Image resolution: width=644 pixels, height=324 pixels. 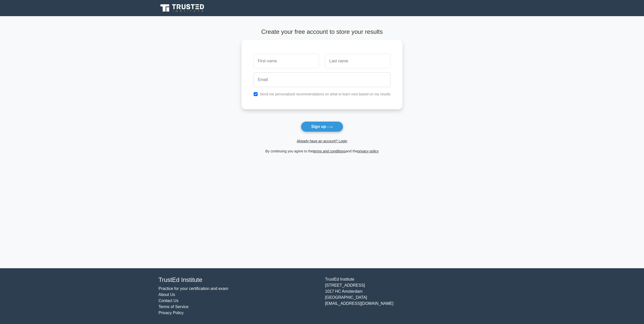 I want to click on a: Privacy Policy, so click(x=171, y=313).